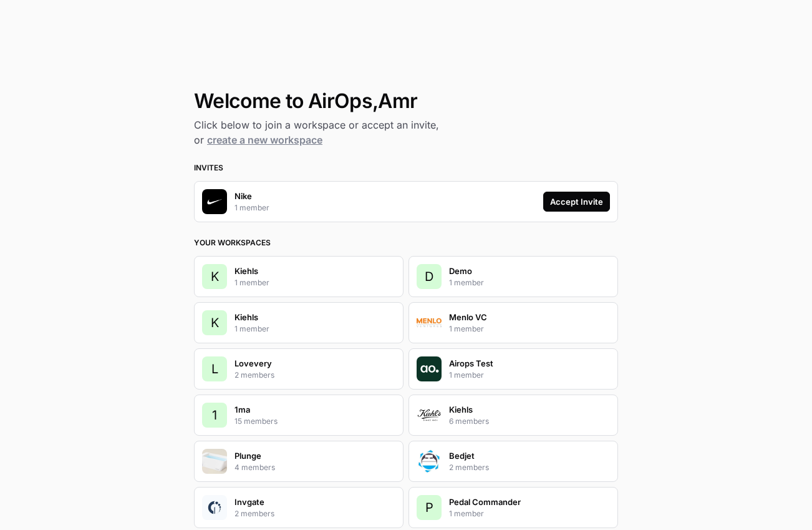  Describe the element at coordinates (299, 369) in the screenshot. I see `button: LLovevery2 members` at that location.